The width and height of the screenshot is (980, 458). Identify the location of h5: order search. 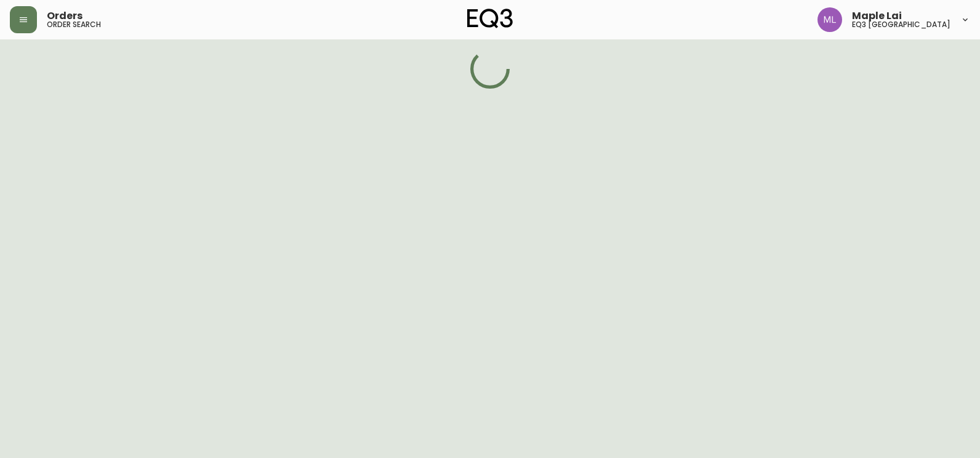
(74, 25).